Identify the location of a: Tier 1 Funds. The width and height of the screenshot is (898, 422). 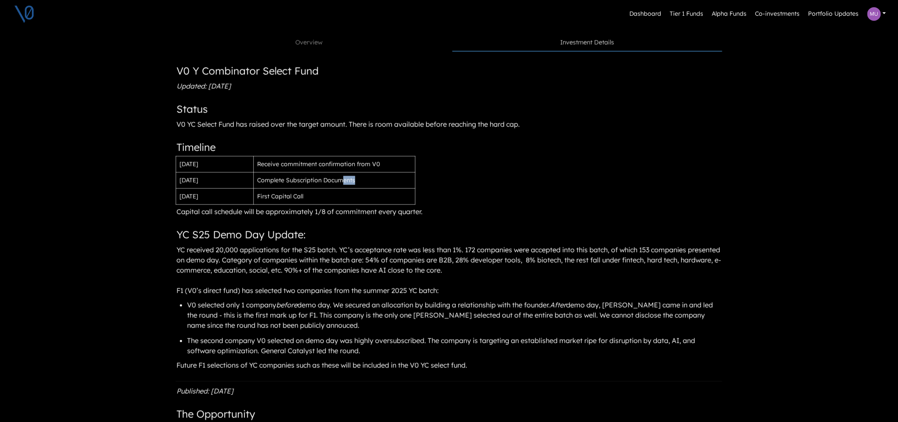
(687, 14).